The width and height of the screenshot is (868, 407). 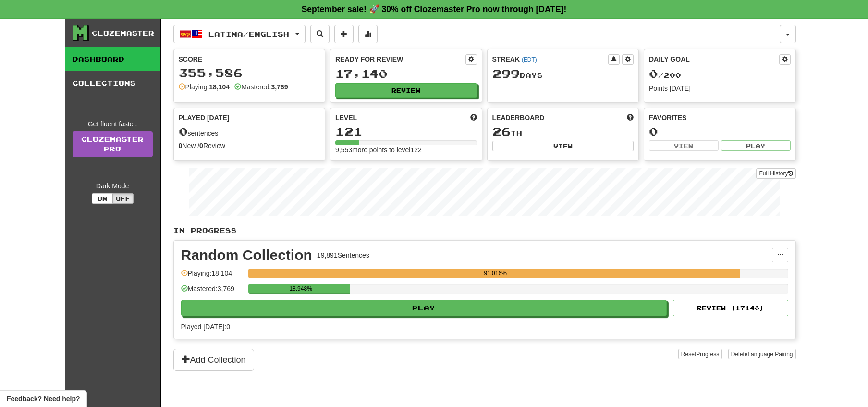 What do you see at coordinates (320, 34) in the screenshot?
I see `button: Search sentences` at bounding box center [320, 34].